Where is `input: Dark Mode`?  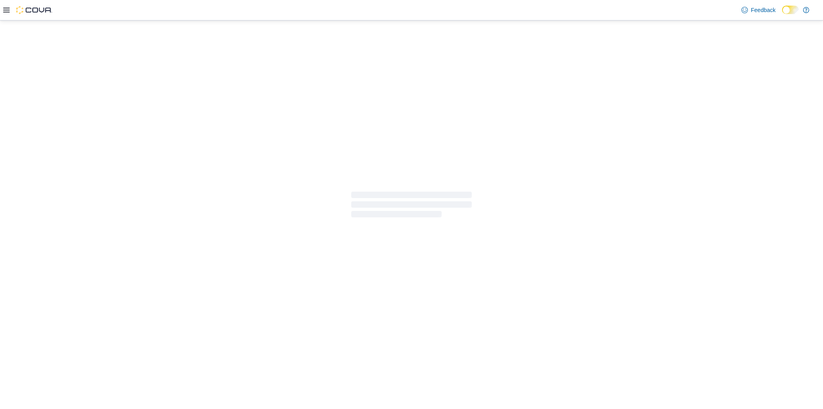 input: Dark Mode is located at coordinates (791, 10).